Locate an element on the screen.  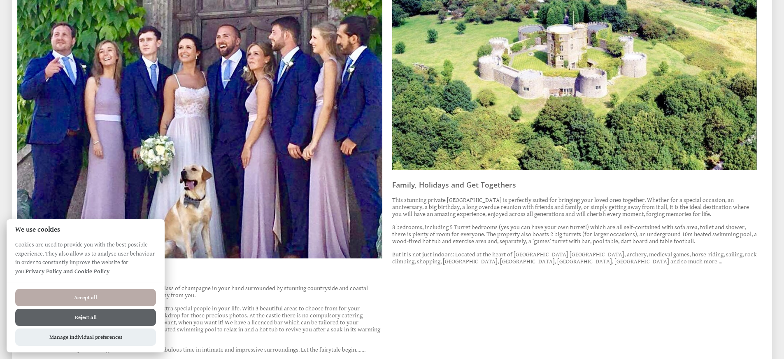
p: Imagine standing on the balcony of a 16th century castle, glass of champagne in your hand surroun... is located at coordinates (200, 291).